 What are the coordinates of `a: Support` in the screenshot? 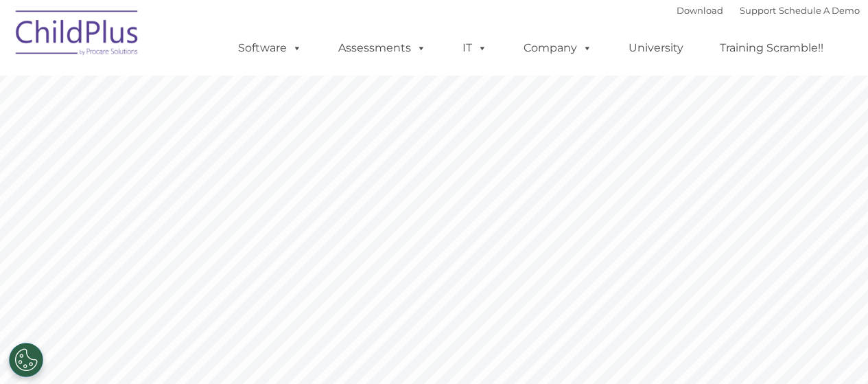 It's located at (758, 10).